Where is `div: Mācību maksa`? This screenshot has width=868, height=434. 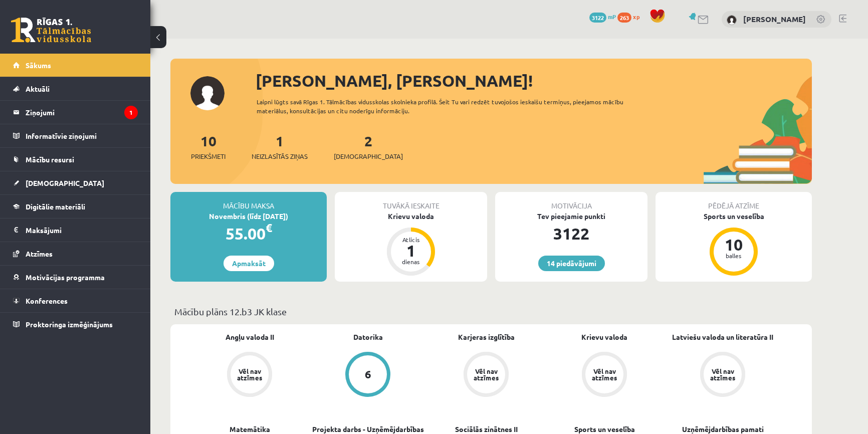 div: Mācību maksa is located at coordinates (249, 202).